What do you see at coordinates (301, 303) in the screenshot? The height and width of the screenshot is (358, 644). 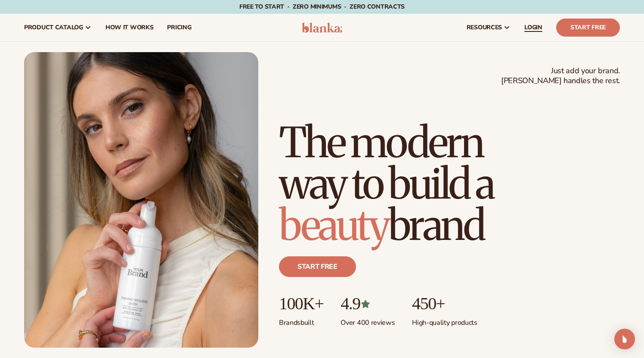 I see `p: 100K+` at bounding box center [301, 303].